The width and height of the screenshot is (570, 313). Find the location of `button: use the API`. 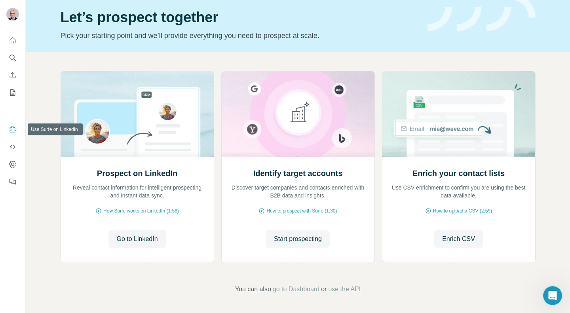

button: use the API is located at coordinates (344, 289).